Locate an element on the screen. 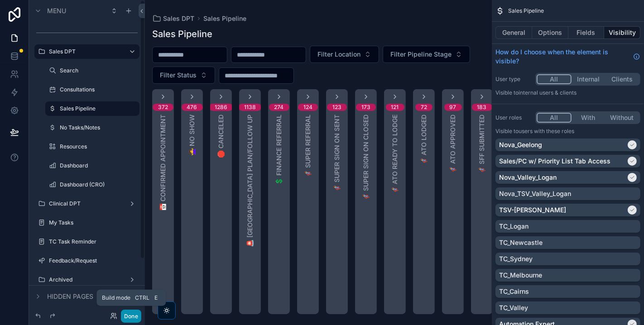 This screenshot has height=325, width=644. label: TC Task Reminder is located at coordinates (93, 242).